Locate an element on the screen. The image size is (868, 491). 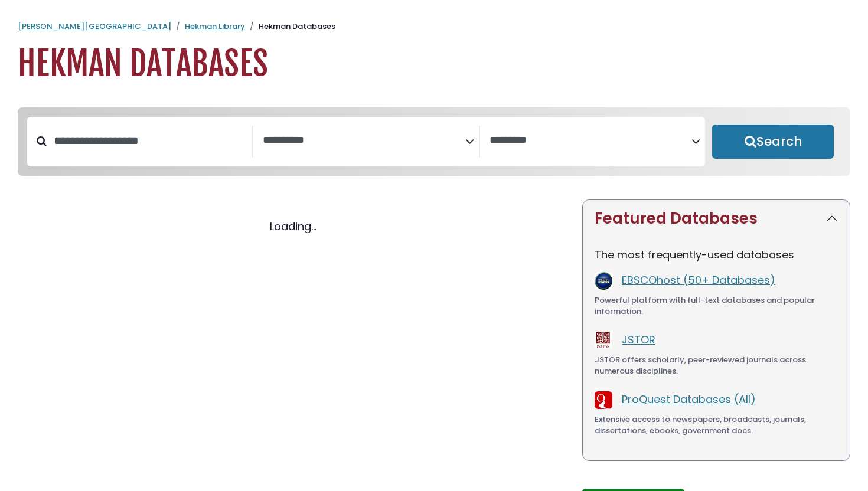
div: Loading... is located at coordinates (293, 226).